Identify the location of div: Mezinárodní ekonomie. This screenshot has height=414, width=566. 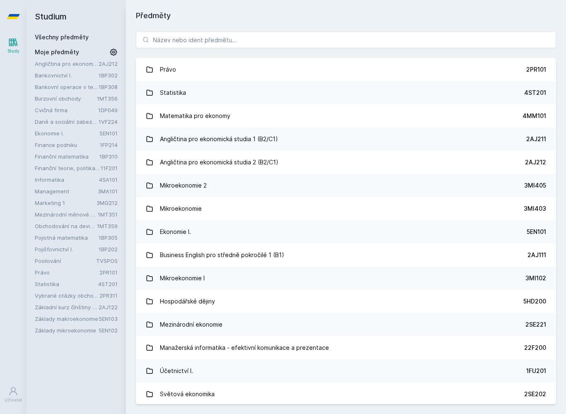
(191, 325).